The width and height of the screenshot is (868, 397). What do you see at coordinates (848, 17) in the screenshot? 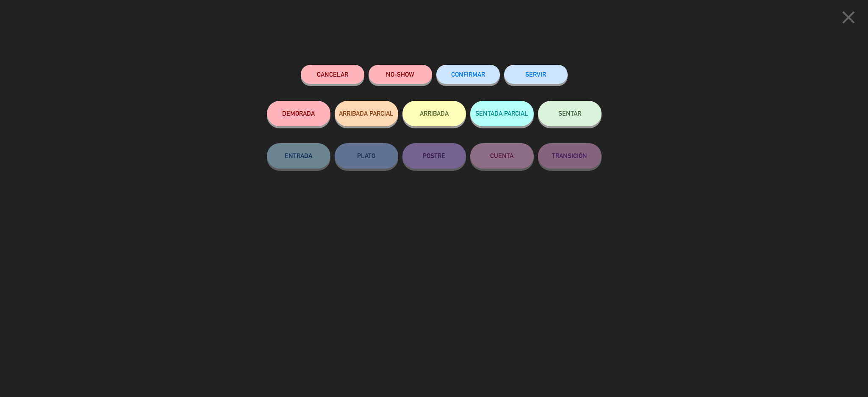
I see `i: close` at bounding box center [848, 17].